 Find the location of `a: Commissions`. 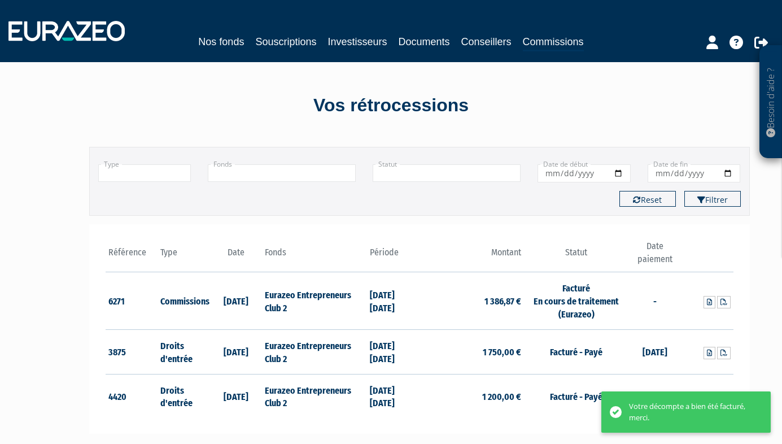

a: Commissions is located at coordinates (553, 42).